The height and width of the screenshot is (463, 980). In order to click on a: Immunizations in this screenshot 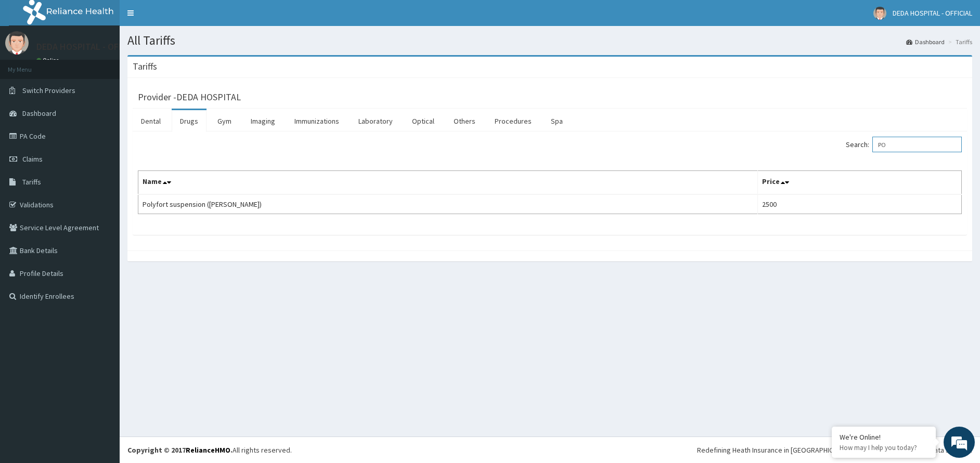, I will do `click(317, 121)`.